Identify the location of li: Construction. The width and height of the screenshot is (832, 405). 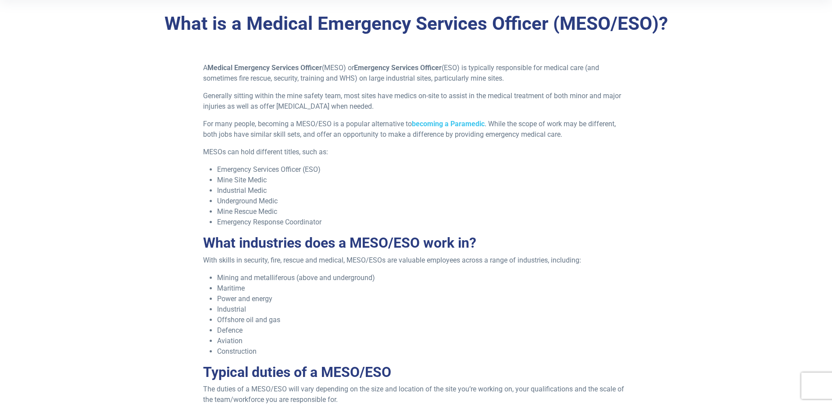
(423, 352).